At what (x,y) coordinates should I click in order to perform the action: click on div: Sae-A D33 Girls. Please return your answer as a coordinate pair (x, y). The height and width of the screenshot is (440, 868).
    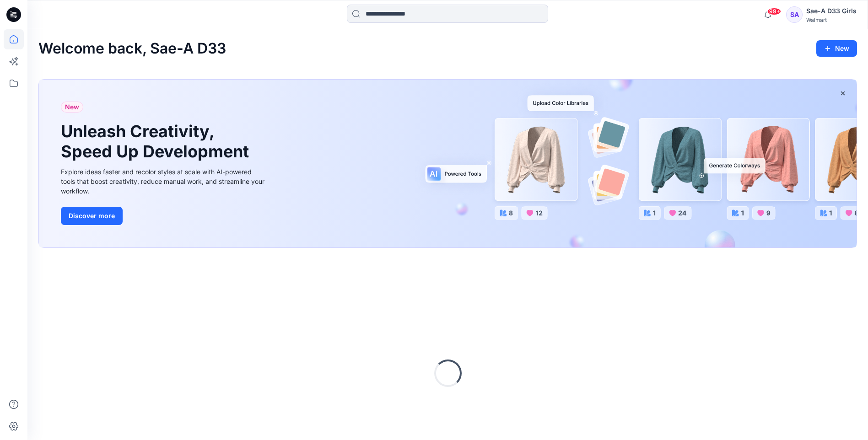
    Looking at the image, I should click on (831, 10).